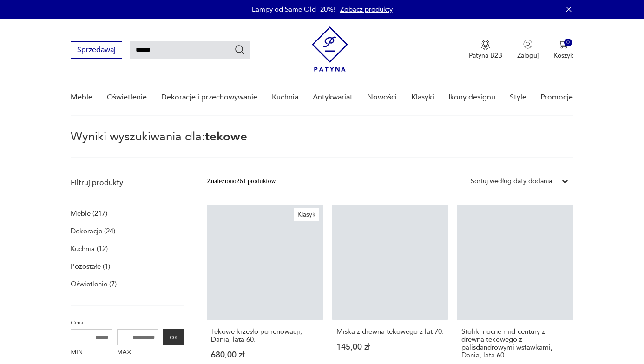  I want to click on img: Ikona koszyka, so click(563, 44).